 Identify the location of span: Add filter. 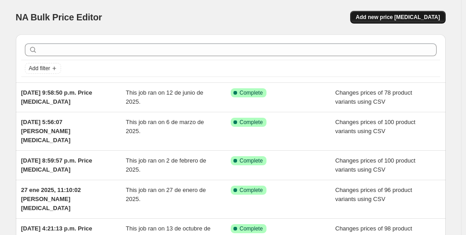
(39, 68).